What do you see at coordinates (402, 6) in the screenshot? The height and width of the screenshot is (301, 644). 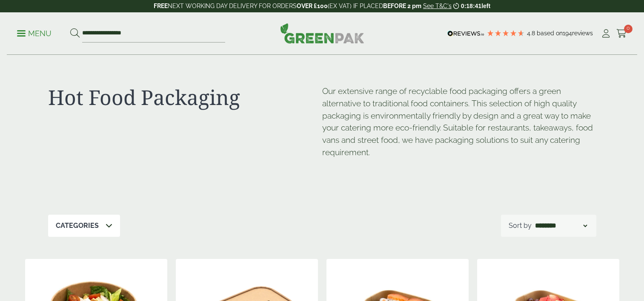 I see `strong: BEFORE 2 pm` at bounding box center [402, 6].